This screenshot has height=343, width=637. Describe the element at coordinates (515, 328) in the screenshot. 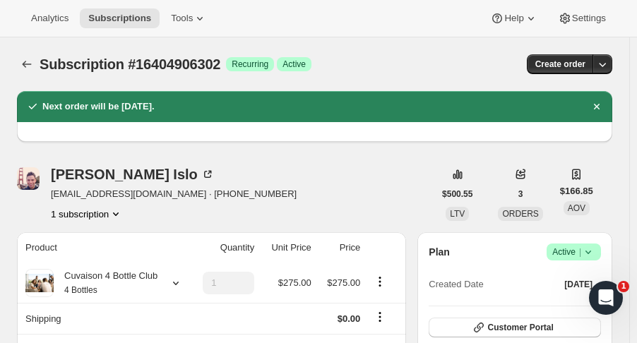

I see `button: Customer Portal` at that location.